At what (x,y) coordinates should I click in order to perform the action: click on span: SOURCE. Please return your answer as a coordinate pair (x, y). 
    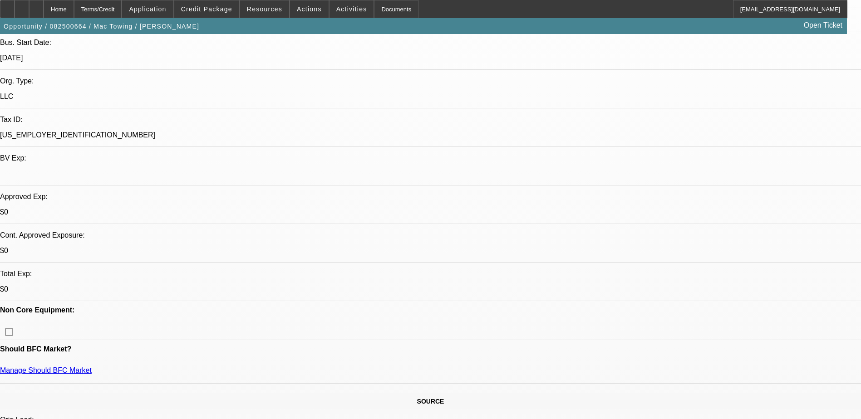
    Looking at the image, I should click on (431, 401).